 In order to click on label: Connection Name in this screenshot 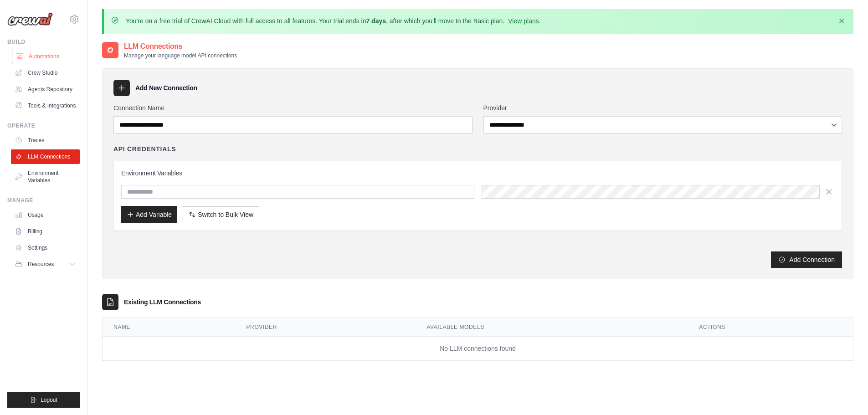, I will do `click(293, 108)`.